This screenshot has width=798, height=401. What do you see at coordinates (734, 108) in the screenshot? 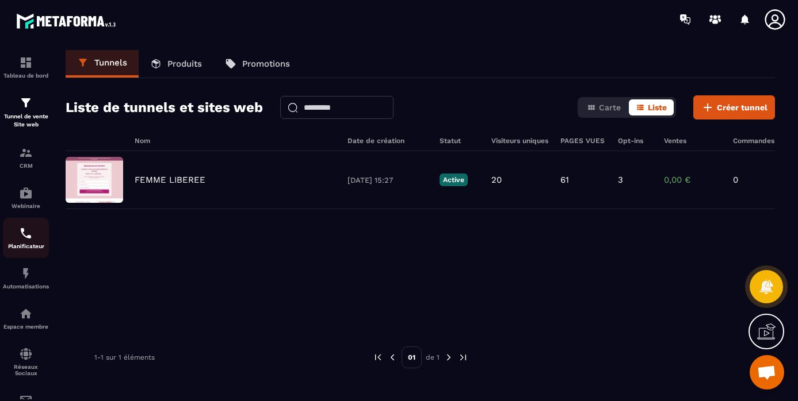
I see `button: Créer tunnel` at bounding box center [734, 108].